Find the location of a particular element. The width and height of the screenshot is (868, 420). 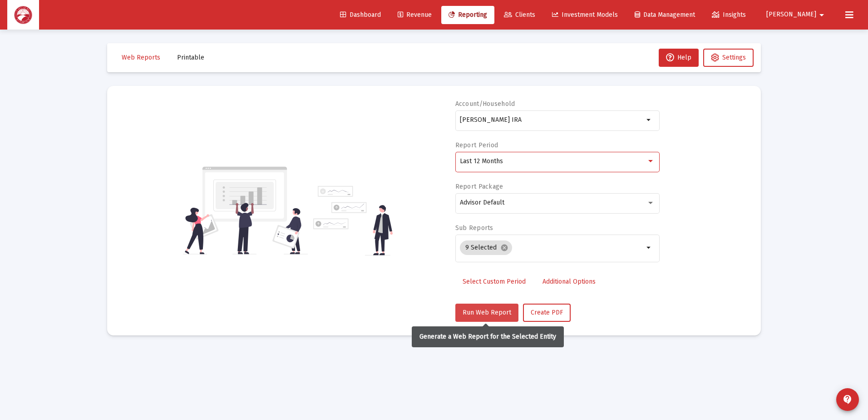

span: Revenue is located at coordinates (414, 15).